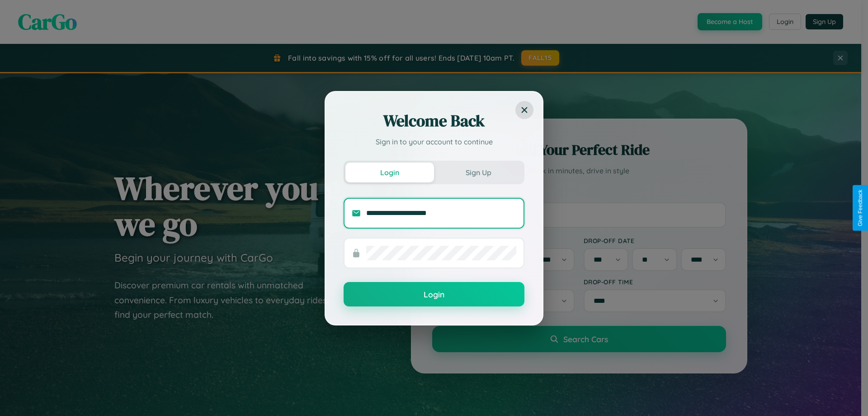  Describe the element at coordinates (478, 172) in the screenshot. I see `button: Sign Up` at that location.